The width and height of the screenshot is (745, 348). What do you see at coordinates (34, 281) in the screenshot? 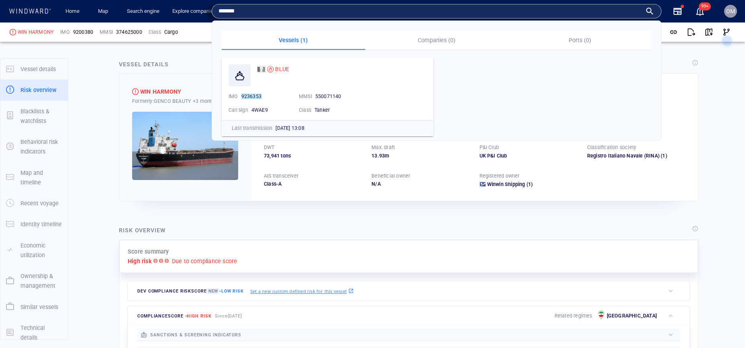
I see `button: Ownership & management` at bounding box center [34, 281].